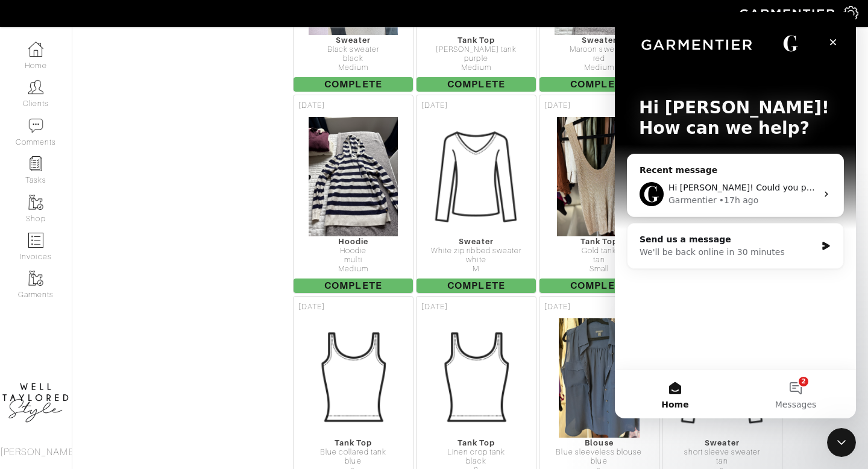 This screenshot has width=868, height=469. Describe the element at coordinates (599, 49) in the screenshot. I see `div: Maroon sweater` at that location.